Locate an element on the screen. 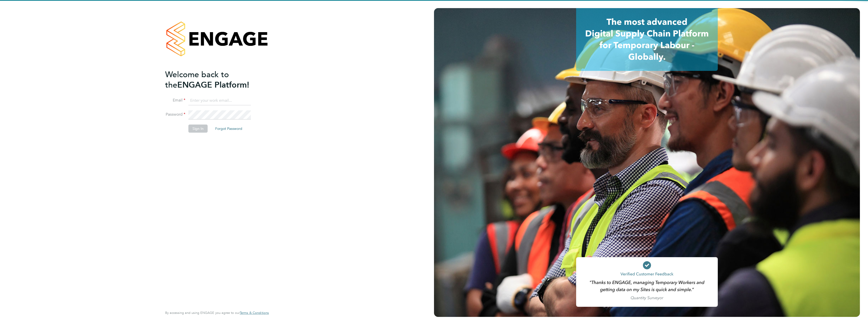 The height and width of the screenshot is (325, 868). label: Password is located at coordinates (176, 114).